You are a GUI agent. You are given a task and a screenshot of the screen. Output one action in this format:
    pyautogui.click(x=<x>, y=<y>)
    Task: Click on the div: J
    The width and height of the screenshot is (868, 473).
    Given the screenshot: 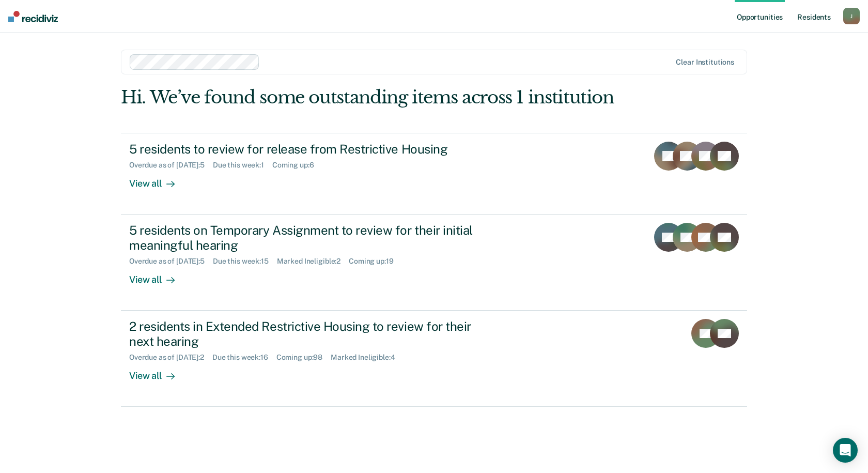 What is the action you would take?
    pyautogui.click(x=851, y=16)
    